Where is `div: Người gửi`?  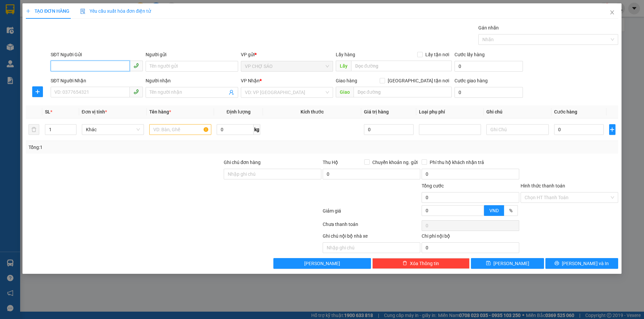
div: Người gửi is located at coordinates (191, 54).